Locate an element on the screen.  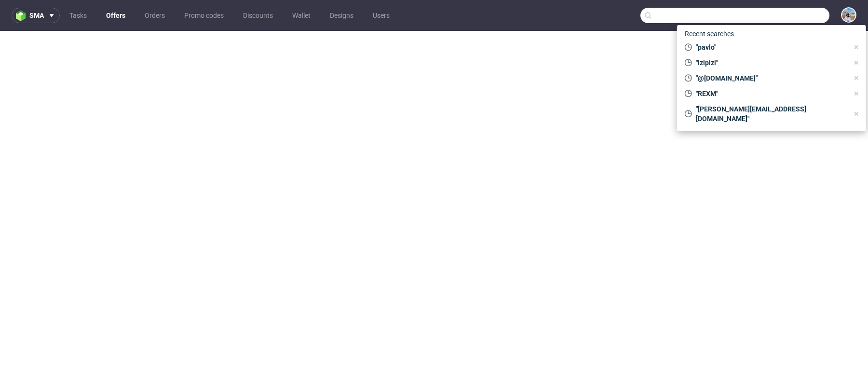
a: Designs is located at coordinates (342, 15).